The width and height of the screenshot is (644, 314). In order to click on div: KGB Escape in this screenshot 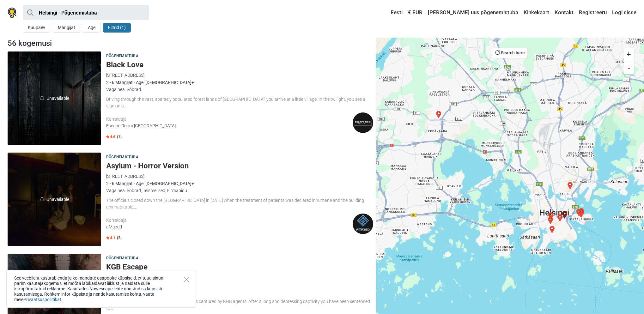, I will do `click(552, 229)`.